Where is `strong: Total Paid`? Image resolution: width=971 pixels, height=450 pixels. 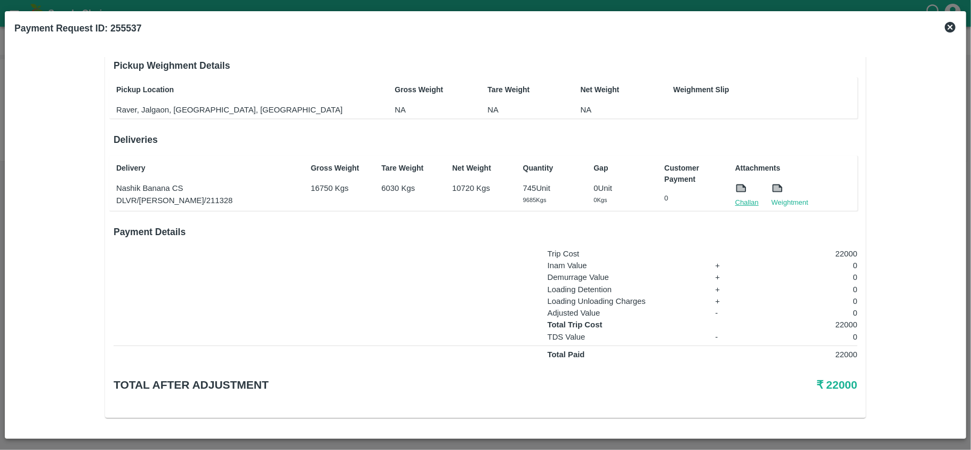
strong: Total Paid is located at coordinates (566, 355).